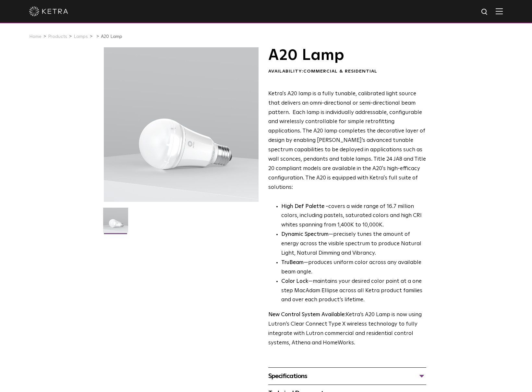  Describe the element at coordinates (305, 234) in the screenshot. I see `strong: Dynamic Spectrum` at that location.